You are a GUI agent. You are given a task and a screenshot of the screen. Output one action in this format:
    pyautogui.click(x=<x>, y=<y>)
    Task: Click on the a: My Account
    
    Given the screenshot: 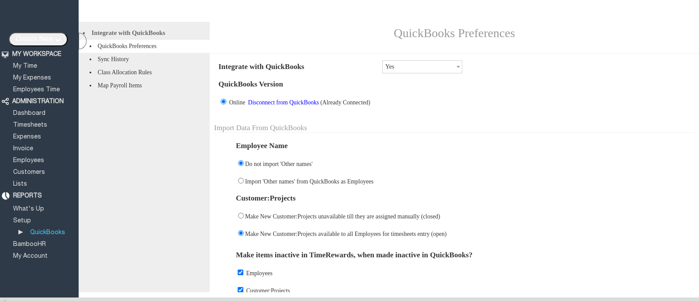 What is the action you would take?
    pyautogui.click(x=30, y=256)
    